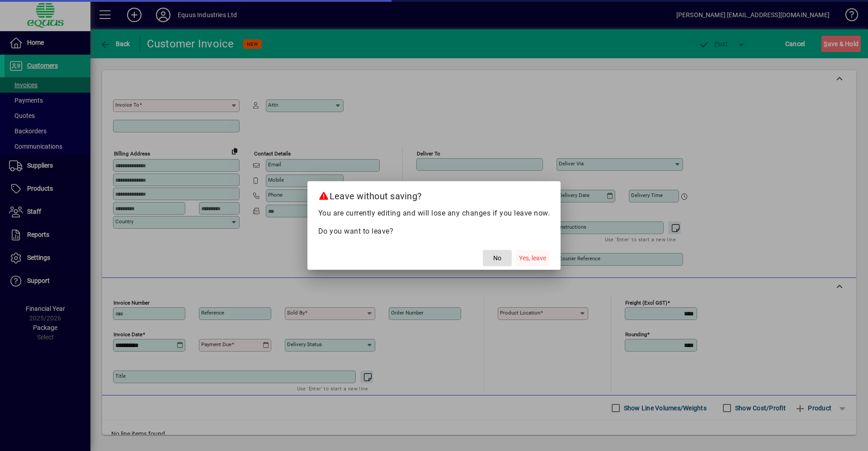 This screenshot has width=868, height=451. Describe the element at coordinates (434, 232) in the screenshot. I see `p: Do you want to leave?` at that location.